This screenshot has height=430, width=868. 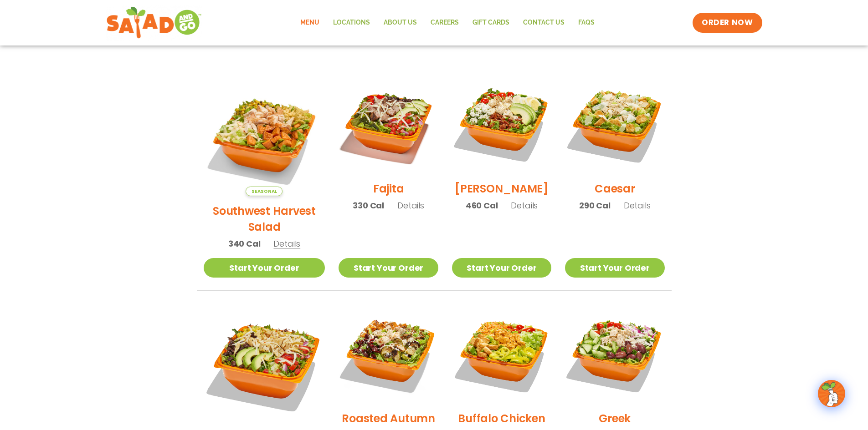 I want to click on a: ORDER NOW, so click(x=727, y=23).